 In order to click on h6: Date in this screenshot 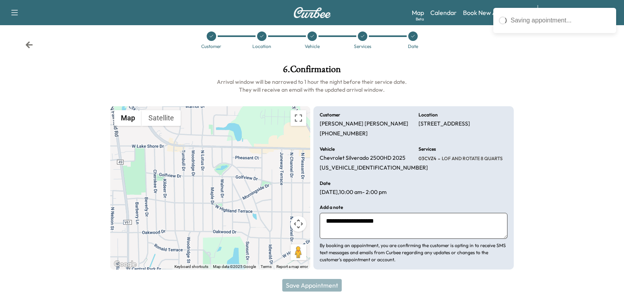, I will do `click(325, 183)`.